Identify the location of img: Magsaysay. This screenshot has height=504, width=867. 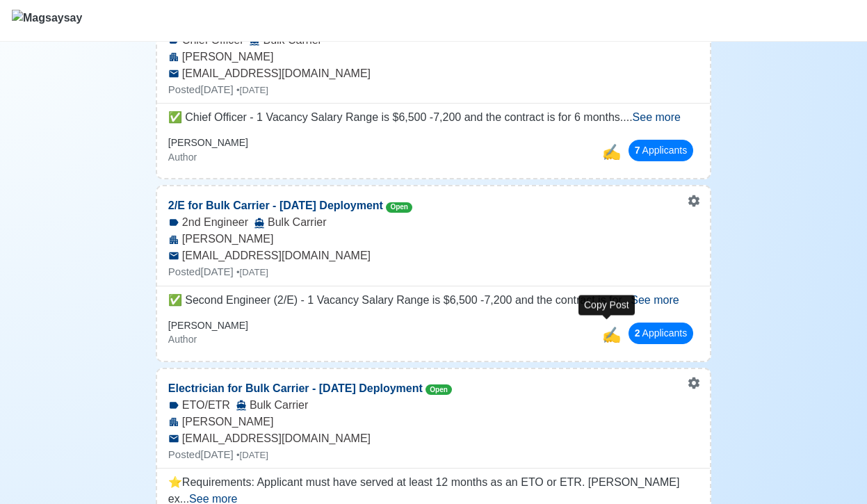
(47, 22).